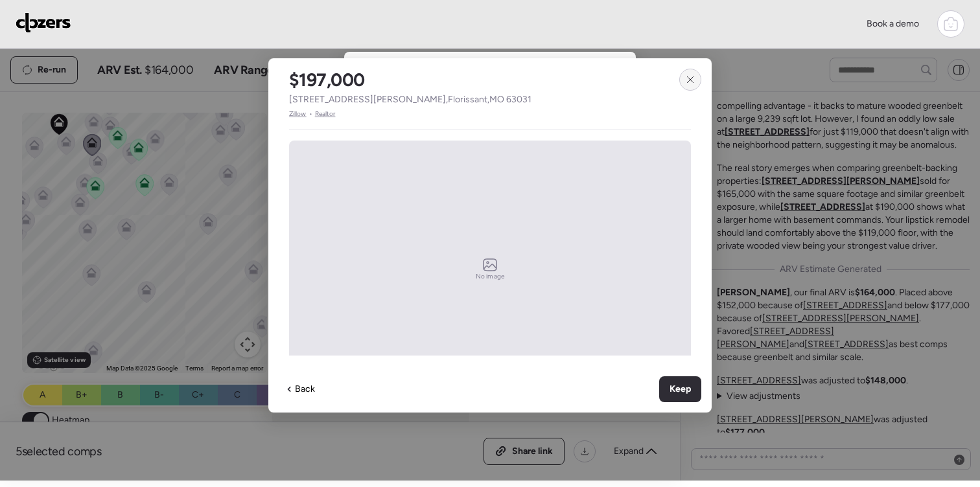 This screenshot has height=487, width=980. Describe the element at coordinates (327, 79) in the screenshot. I see `h2: $197,000` at that location.